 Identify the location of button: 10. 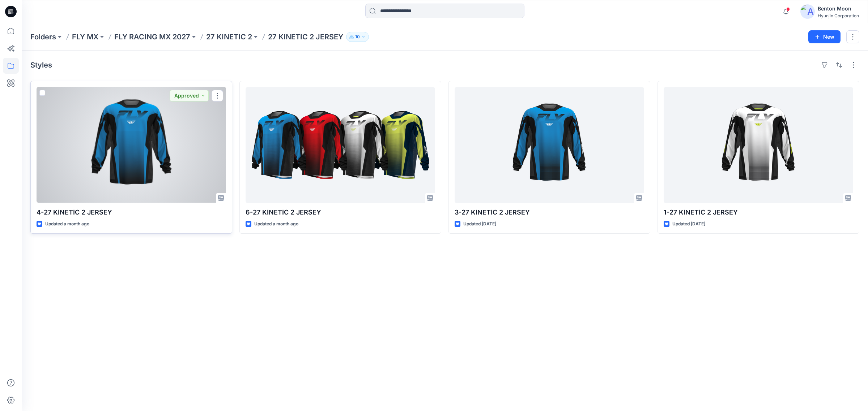
(357, 37).